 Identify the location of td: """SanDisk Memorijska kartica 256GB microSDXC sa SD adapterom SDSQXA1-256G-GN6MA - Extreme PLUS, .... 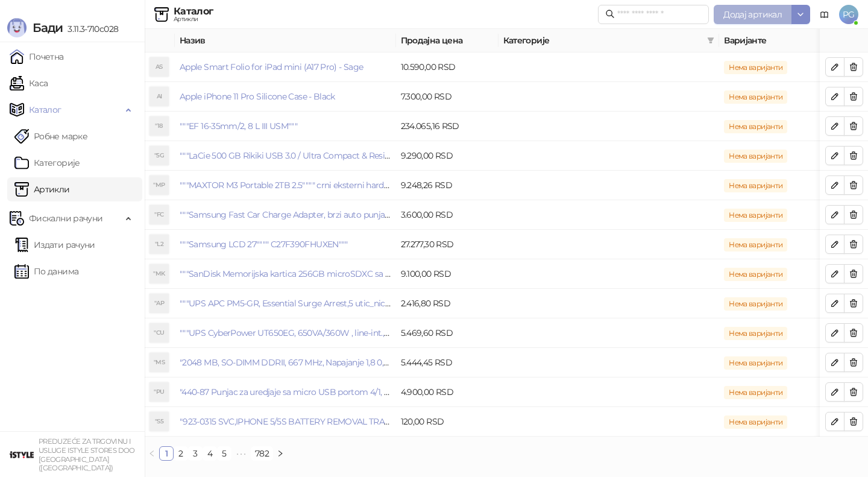
(285, 274).